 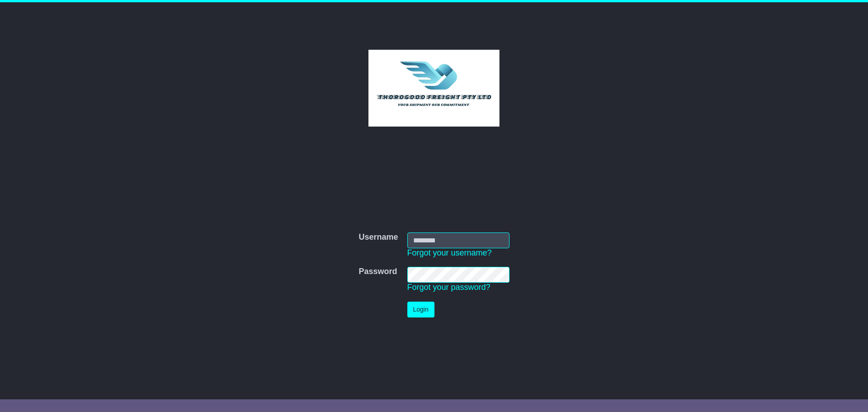 I want to click on a: Forgot your username?, so click(x=449, y=253).